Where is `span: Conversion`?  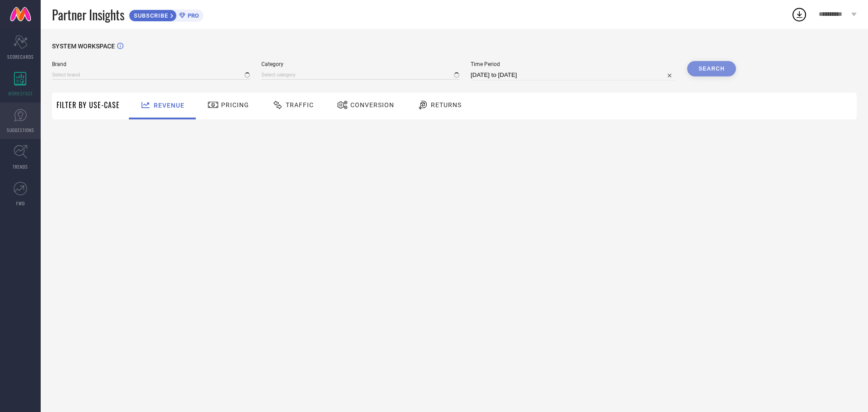 span: Conversion is located at coordinates (372, 105).